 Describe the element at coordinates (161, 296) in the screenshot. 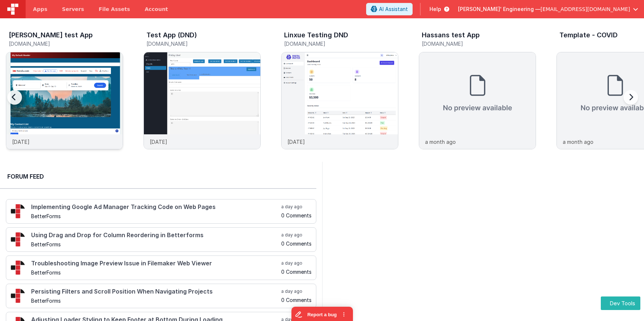

I see `a: Persisting Filters and Scroll Position When Navigating Projects BetterForms a day ago 0 Comments` at that location.